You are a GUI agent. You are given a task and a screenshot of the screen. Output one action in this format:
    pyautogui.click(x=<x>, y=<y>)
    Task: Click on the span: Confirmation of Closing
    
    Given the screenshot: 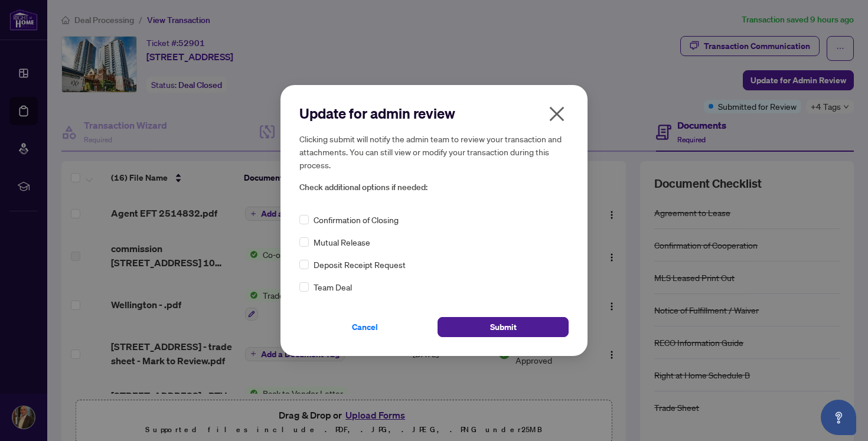 What is the action you would take?
    pyautogui.click(x=356, y=220)
    